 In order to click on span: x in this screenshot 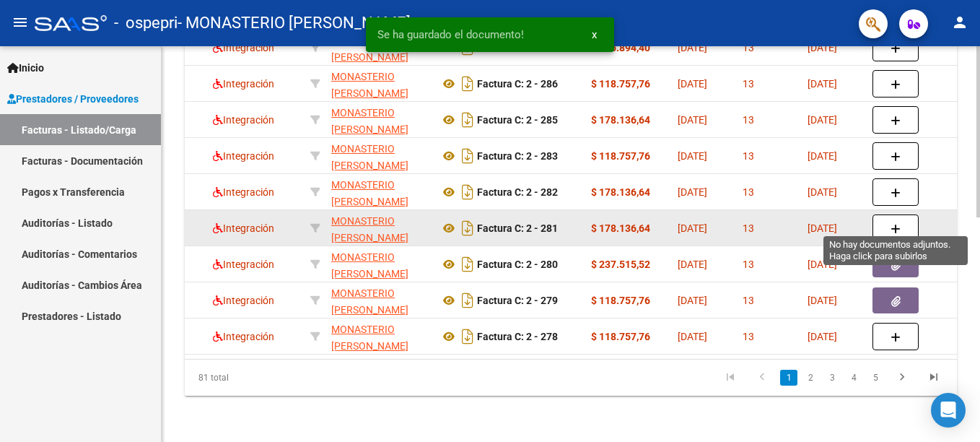, I will do `click(594, 35)`.